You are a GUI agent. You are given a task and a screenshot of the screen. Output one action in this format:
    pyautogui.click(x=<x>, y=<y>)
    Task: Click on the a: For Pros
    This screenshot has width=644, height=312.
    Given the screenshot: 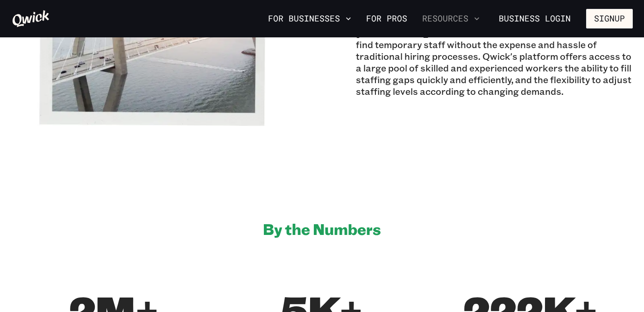 What is the action you would take?
    pyautogui.click(x=387, y=19)
    